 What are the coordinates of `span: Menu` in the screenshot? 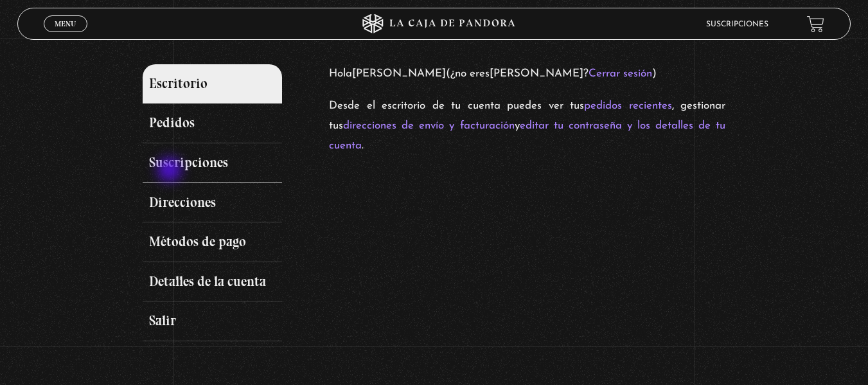 It's located at (65, 24).